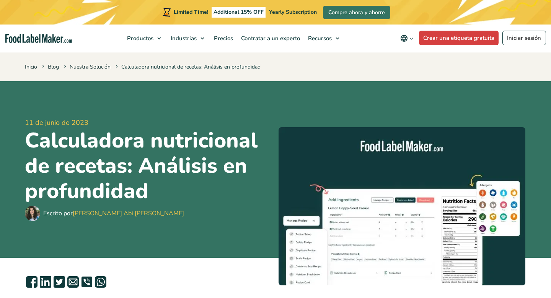 The image size is (551, 298). I want to click on span: Recursos, so click(319, 38).